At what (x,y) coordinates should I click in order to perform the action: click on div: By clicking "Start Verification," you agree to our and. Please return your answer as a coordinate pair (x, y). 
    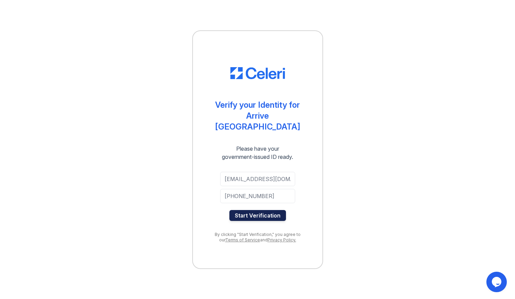
    Looking at the image, I should click on (258, 237).